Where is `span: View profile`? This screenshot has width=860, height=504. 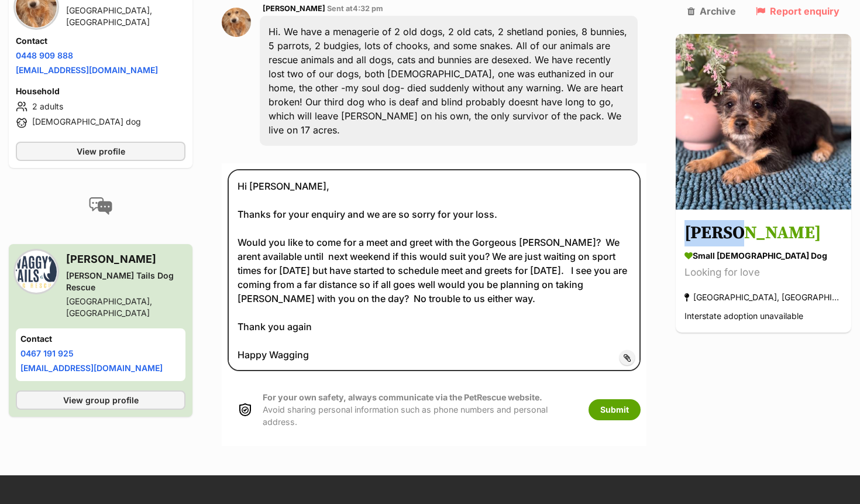
span: View profile is located at coordinates (100, 151).